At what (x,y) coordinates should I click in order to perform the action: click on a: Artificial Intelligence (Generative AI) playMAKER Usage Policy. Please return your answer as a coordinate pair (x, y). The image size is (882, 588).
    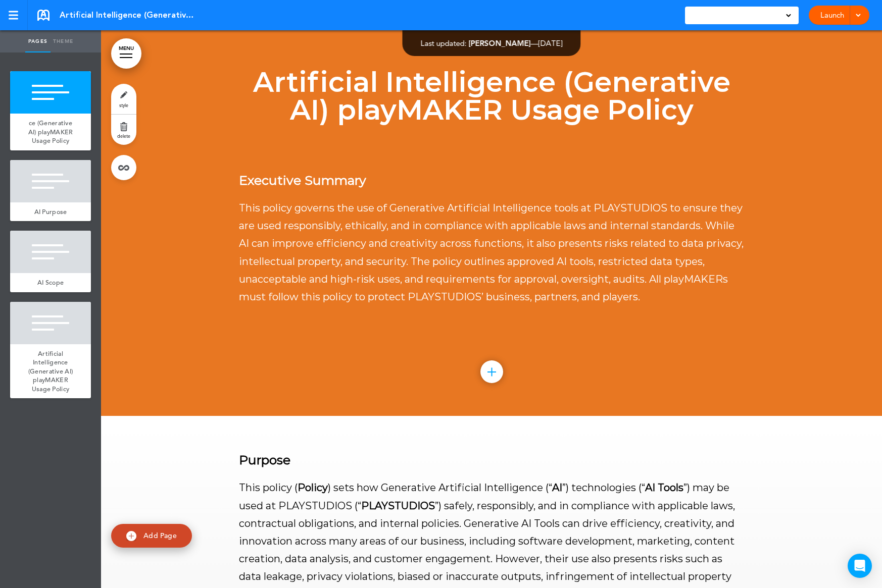
    Looking at the image, I should click on (51, 371).